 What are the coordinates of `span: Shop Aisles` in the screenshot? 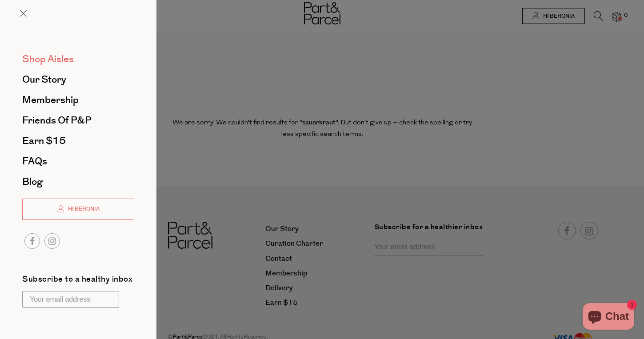 It's located at (48, 59).